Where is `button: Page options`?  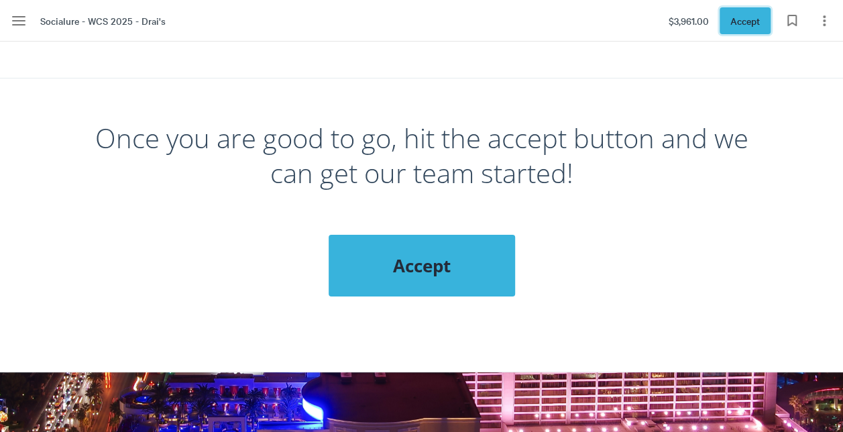
button: Page options is located at coordinates (824, 21).